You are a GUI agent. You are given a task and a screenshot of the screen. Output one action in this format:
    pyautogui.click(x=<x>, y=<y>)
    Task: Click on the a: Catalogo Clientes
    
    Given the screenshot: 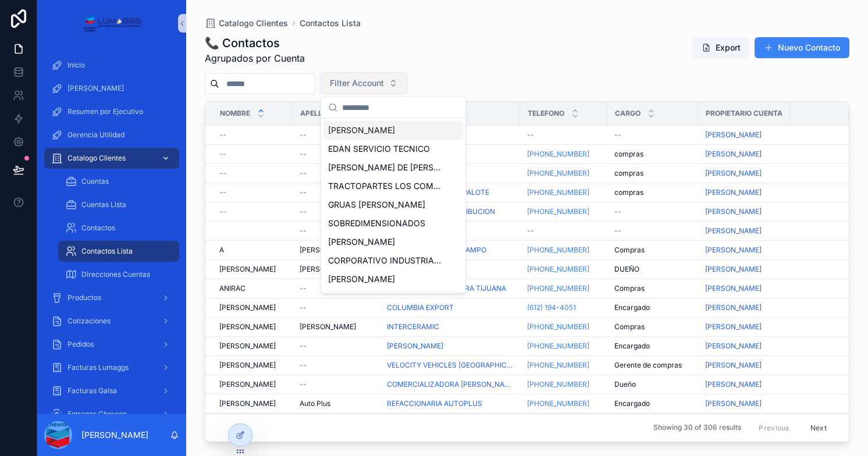 What is the action you would take?
    pyautogui.click(x=111, y=158)
    